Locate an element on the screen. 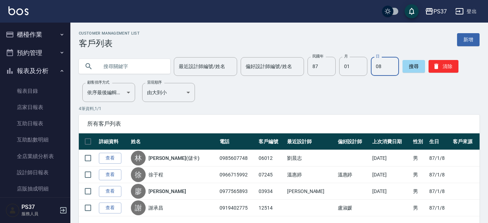  th: 姓名 is located at coordinates (174, 141).